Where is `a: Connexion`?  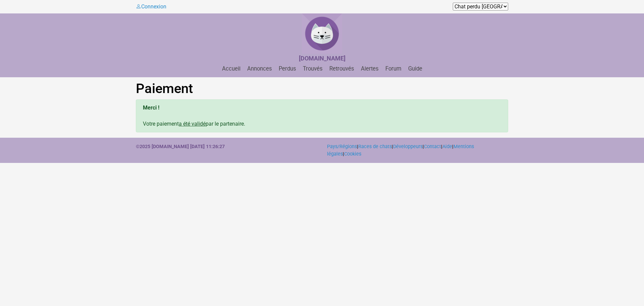 a: Connexion is located at coordinates (151, 7).